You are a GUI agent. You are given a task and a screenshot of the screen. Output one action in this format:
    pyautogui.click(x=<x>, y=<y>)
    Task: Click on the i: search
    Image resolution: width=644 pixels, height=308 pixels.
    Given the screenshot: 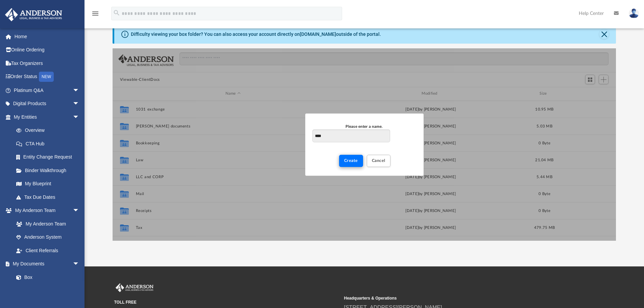 What is the action you would take?
    pyautogui.click(x=117, y=13)
    